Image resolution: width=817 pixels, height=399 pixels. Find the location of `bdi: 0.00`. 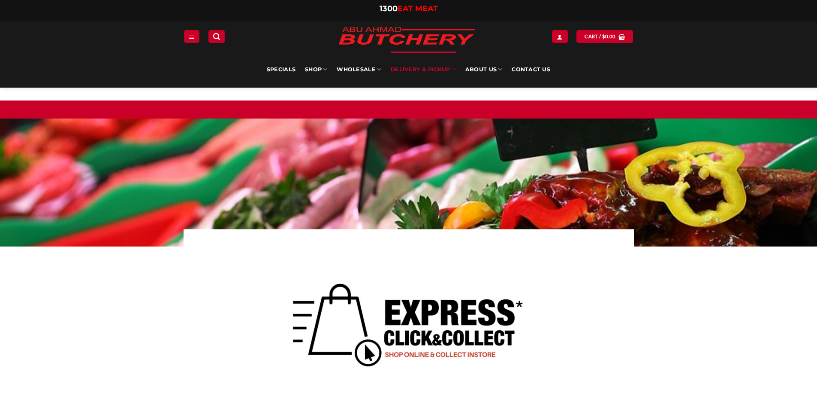

bdi: 0.00 is located at coordinates (609, 36).